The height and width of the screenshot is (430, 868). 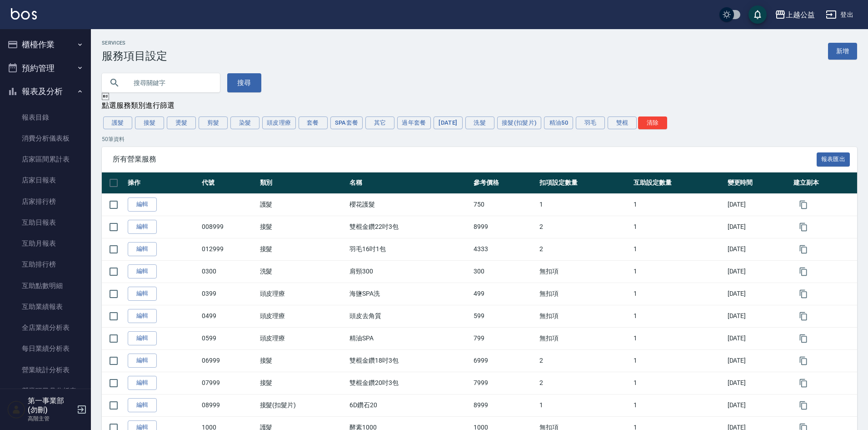 I want to click on td: 012999, so click(x=228, y=248).